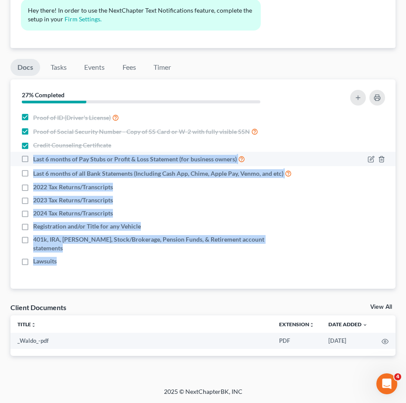  Describe the element at coordinates (297, 341) in the screenshot. I see `td: PDF` at that location.